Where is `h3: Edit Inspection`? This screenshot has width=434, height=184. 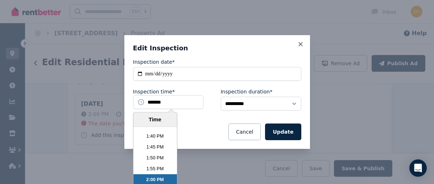
h3: Edit Inspection is located at coordinates (217, 48).